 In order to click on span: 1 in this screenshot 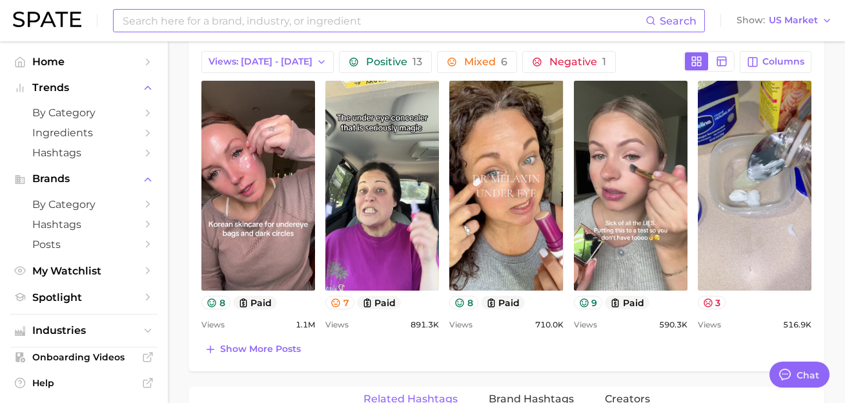, I will do `click(604, 61)`.